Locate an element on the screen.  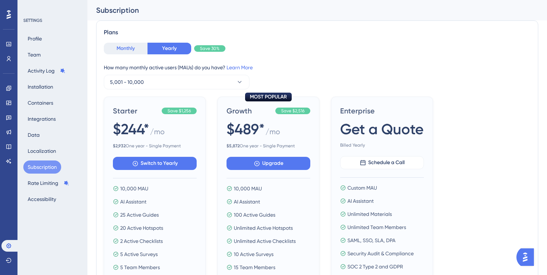
span: SAML, SSO, SLA, DPA is located at coordinates (372, 240).